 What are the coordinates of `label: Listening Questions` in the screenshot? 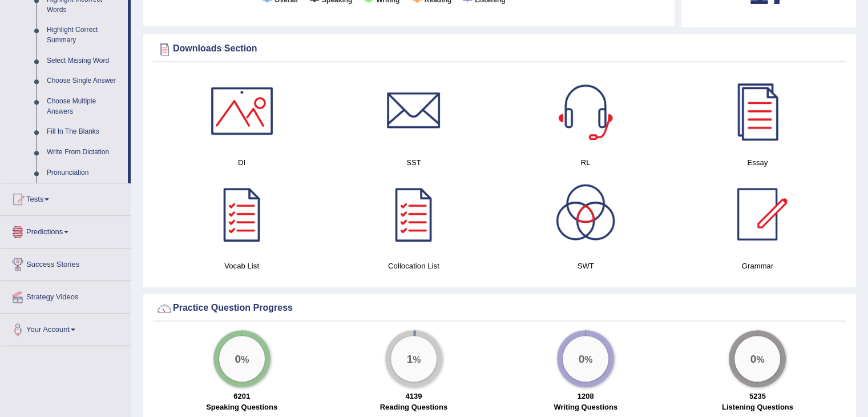 It's located at (758, 406).